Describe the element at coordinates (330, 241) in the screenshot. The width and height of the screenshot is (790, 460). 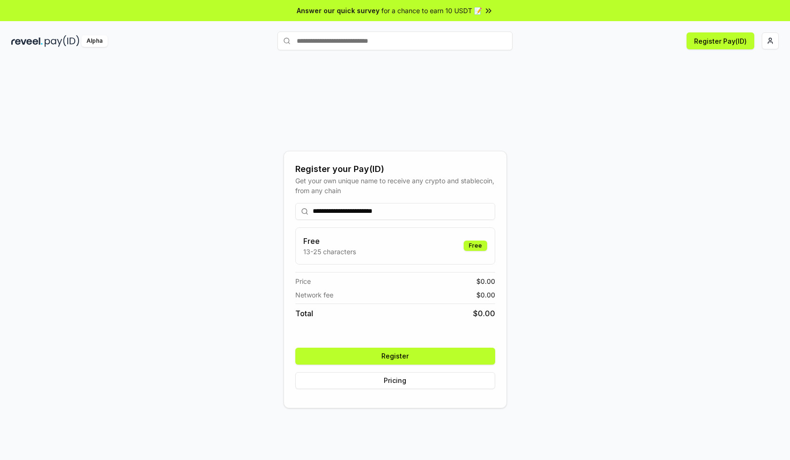
I see `h3: Free` at that location.